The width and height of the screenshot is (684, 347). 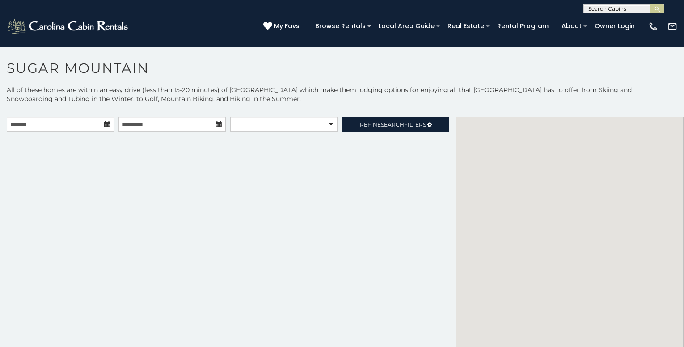 What do you see at coordinates (673, 26) in the screenshot?
I see `img: mail-regular-white.png` at bounding box center [673, 26].